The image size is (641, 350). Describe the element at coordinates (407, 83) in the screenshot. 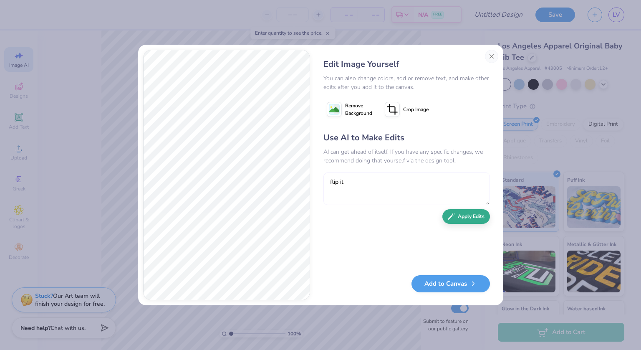

I see `div: You can also change colors, add or remove text, and make other edits after you add it to the canvas.` at that location.